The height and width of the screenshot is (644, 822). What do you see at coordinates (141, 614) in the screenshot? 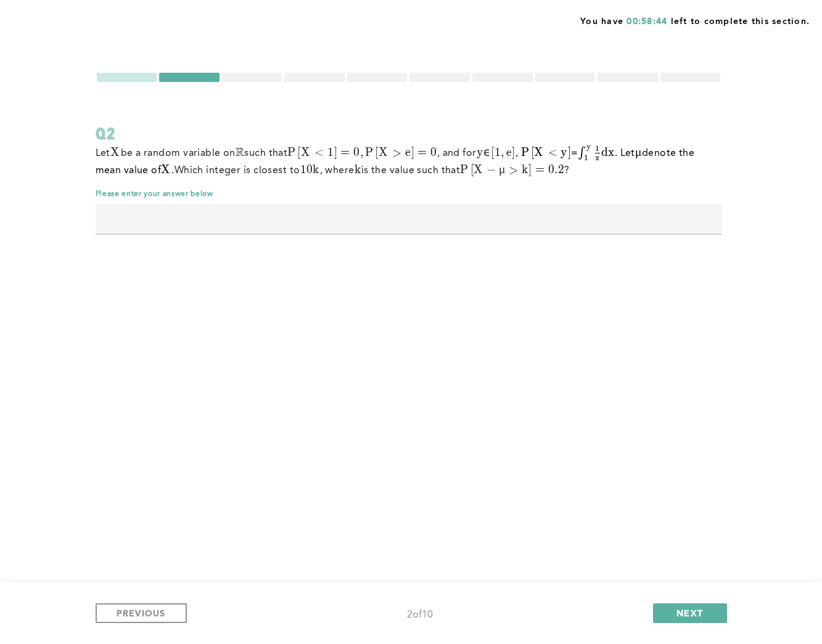
I see `button: PREVIOUS` at bounding box center [141, 614].